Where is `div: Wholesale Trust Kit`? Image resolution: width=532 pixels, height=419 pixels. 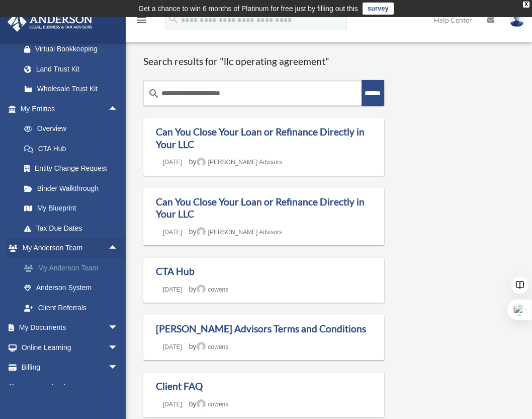 div: Wholesale Trust Kit is located at coordinates (78, 89).